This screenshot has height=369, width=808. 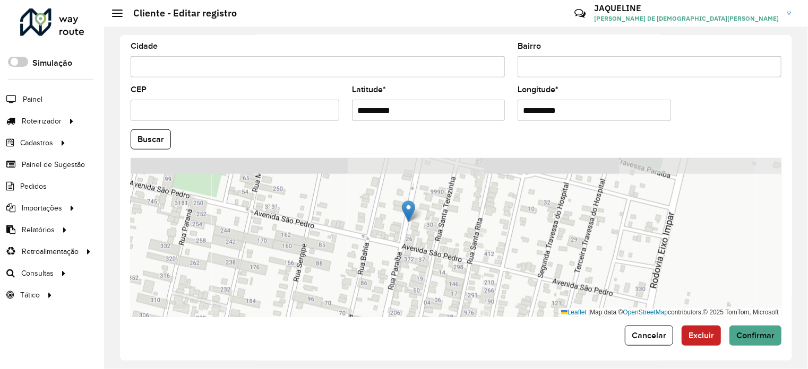 I want to click on label: Longitude, so click(x=538, y=90).